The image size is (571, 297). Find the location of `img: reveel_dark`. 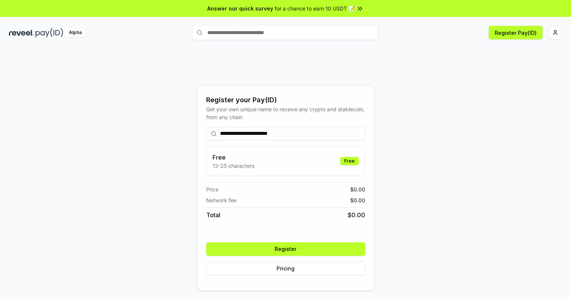

img: reveel_dark is located at coordinates (21, 33).